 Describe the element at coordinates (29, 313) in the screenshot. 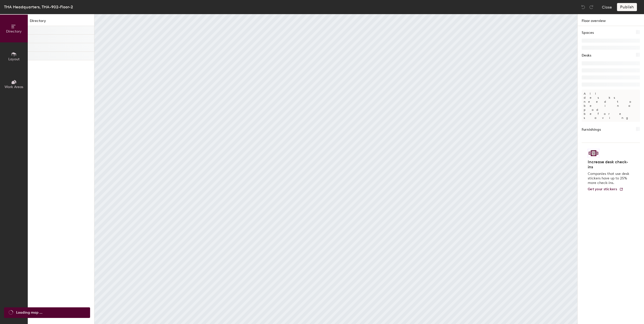

I see `span: Loading map ...` at that location.